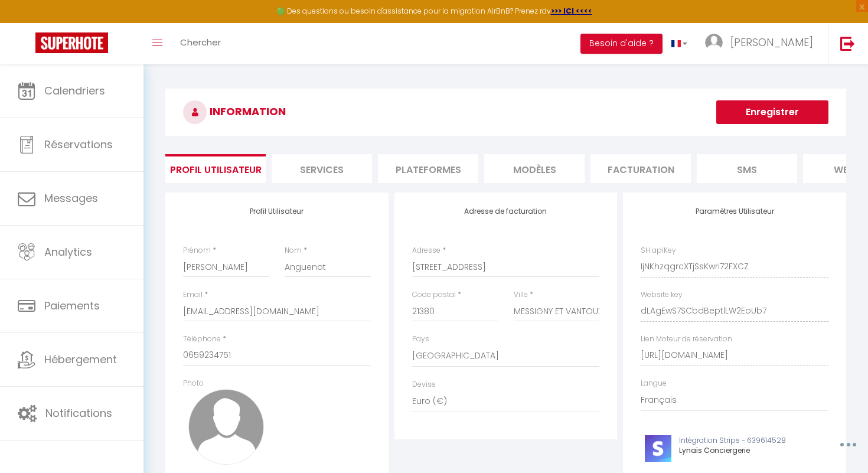  What do you see at coordinates (658, 448) in the screenshot?
I see `img: stripe-logo.jpeg` at bounding box center [658, 448].